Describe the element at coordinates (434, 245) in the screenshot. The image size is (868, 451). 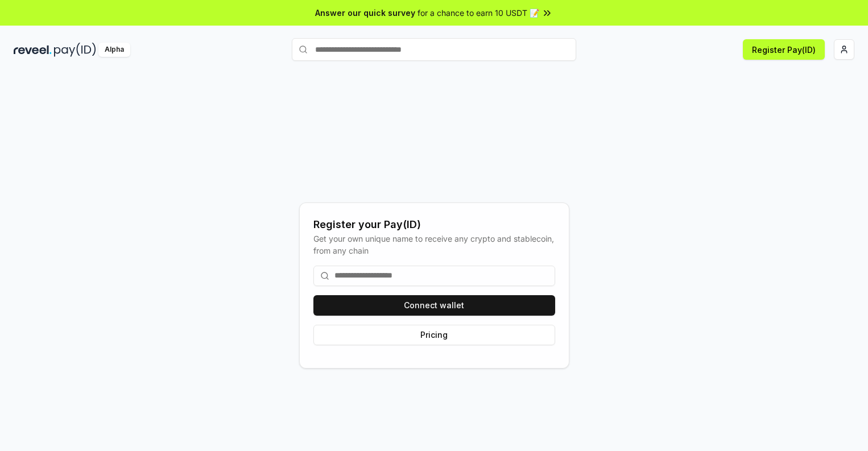
I see `div: Get your own unique name to receive any crypto and stablecoin, from any chain` at that location.